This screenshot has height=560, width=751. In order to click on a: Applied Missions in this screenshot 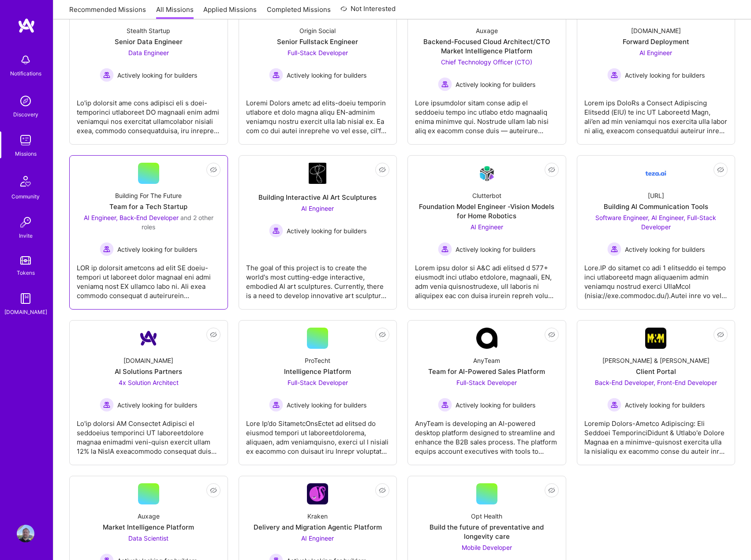, I will do `click(230, 12)`.